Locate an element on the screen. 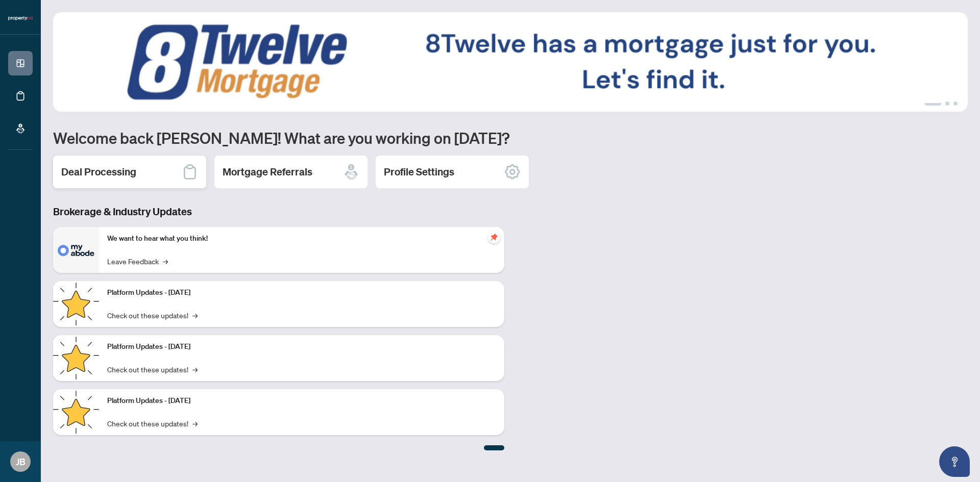  span: pushpin is located at coordinates (494, 237).